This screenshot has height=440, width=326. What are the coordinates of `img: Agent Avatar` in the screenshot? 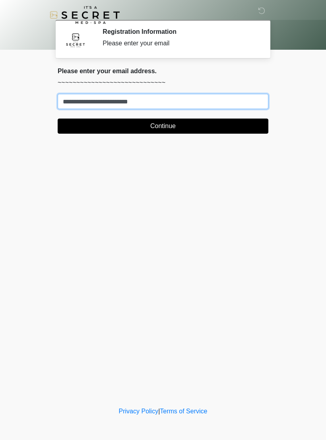 It's located at (76, 40).